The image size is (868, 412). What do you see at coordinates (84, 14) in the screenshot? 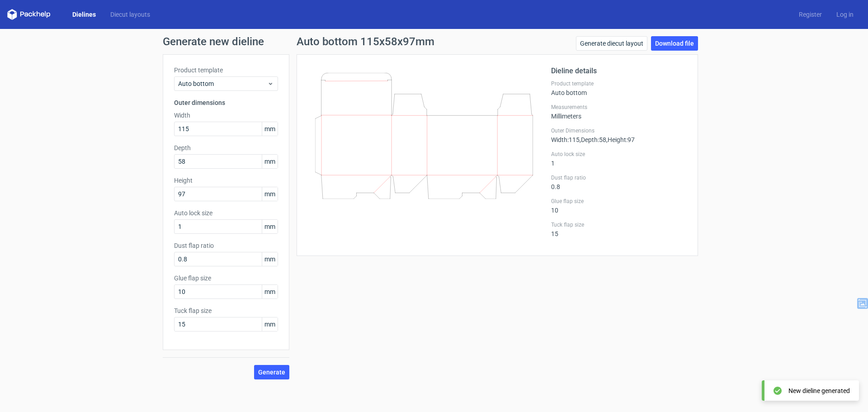
I see `a: Dielines` at bounding box center [84, 14].